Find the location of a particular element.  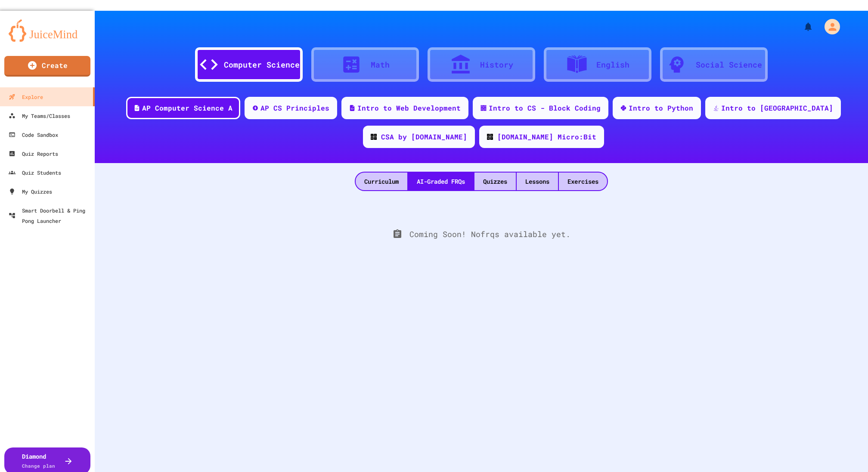

span: Coming Soon! No frq s available yet. is located at coordinates (490, 234).